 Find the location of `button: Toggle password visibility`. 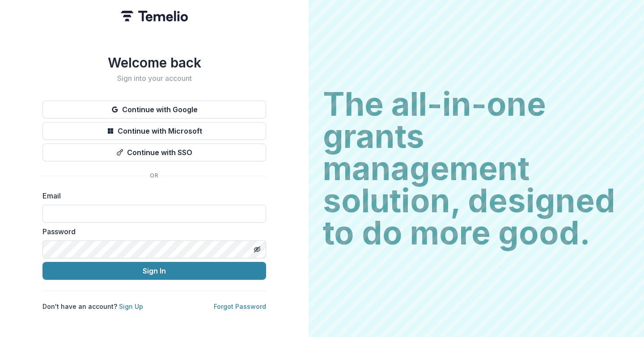

button: Toggle password visibility is located at coordinates (257, 250).